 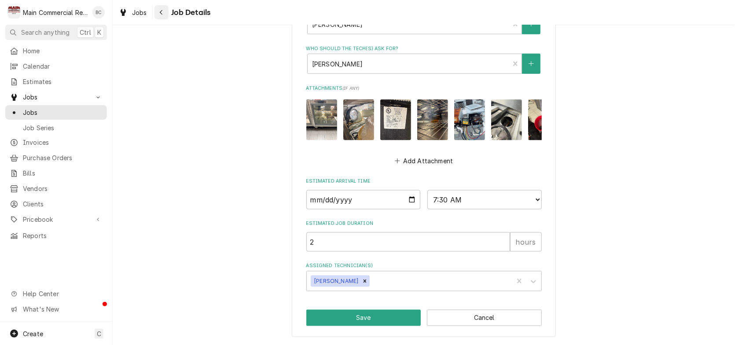 I want to click on span: K, so click(x=99, y=32).